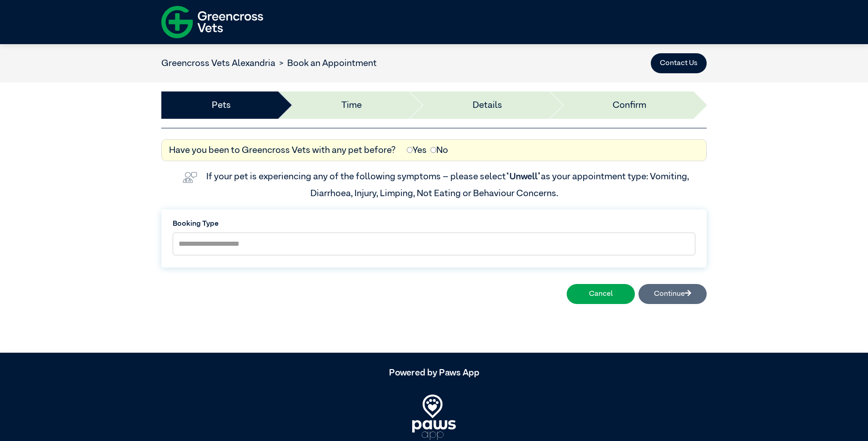 The height and width of the screenshot is (441, 868). I want to click on label: If your pet is experiencing any of the following symptoms – please select as your appointment typ..., so click(449, 185).